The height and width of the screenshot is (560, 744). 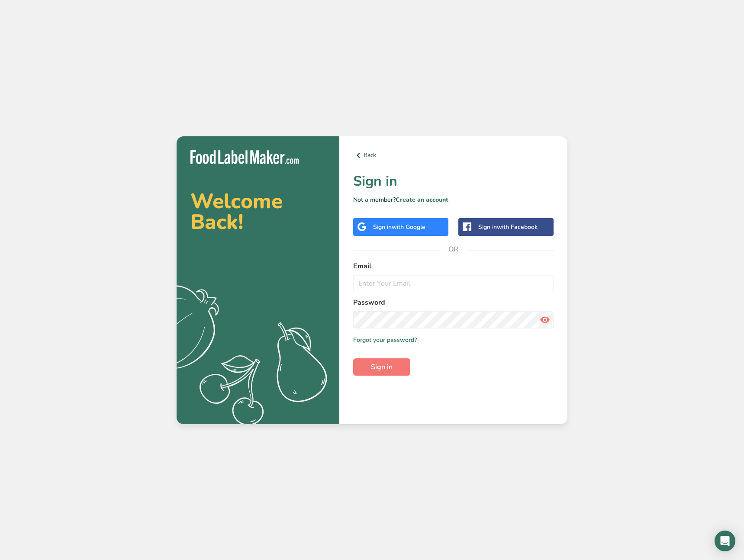 I want to click on span: with Facebook, so click(x=517, y=226).